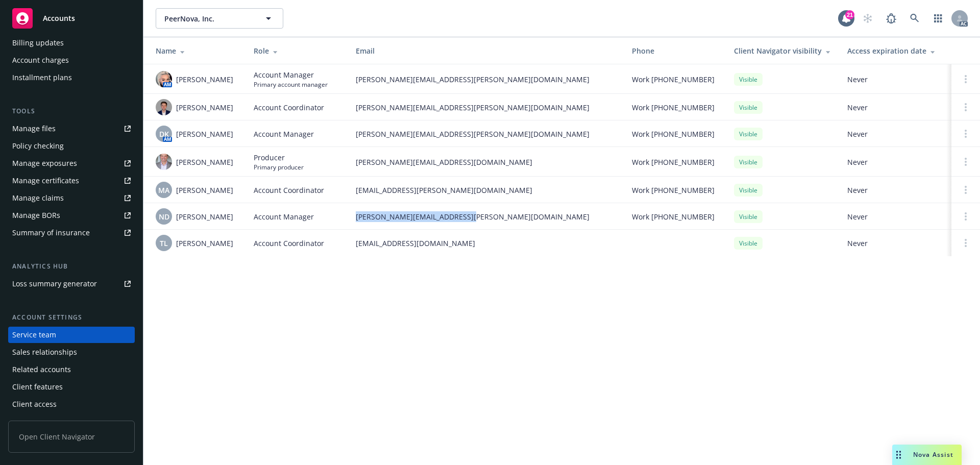 This screenshot has width=980, height=465. What do you see at coordinates (675, 51) in the screenshot?
I see `div: Phone` at bounding box center [675, 51].